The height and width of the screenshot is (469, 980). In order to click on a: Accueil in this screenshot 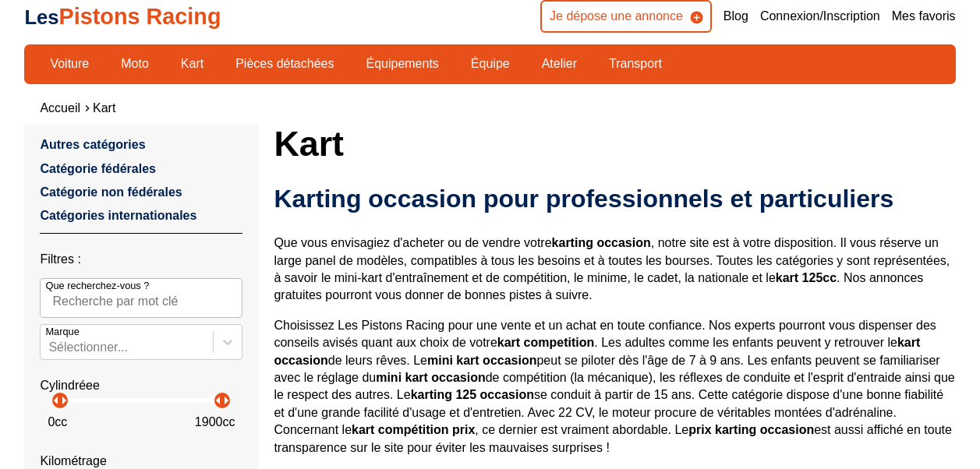, I will do `click(60, 108)`.